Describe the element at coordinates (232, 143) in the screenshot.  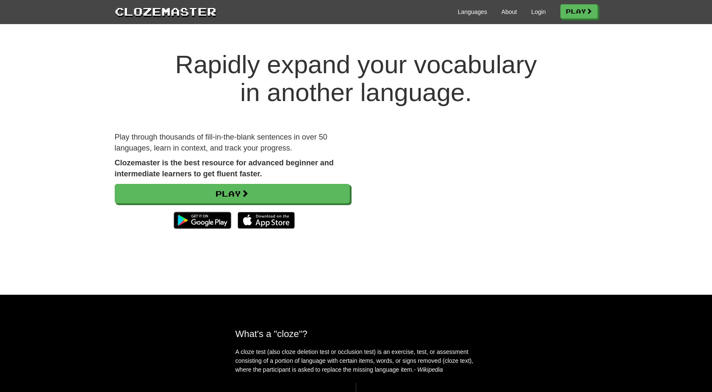
I see `p: Play through thousands of fill-in-the-blank sentences in over 50 languages, learn in context, and...` at that location.